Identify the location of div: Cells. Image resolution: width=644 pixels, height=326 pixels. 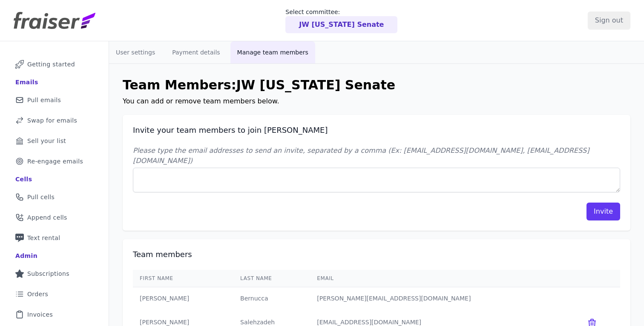
(23, 180).